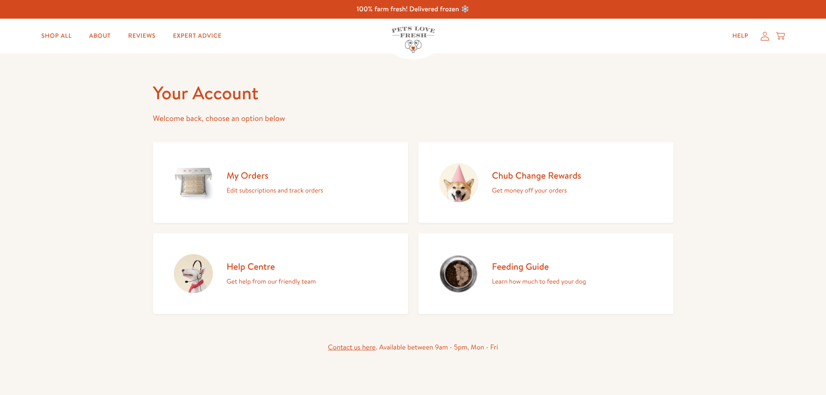 The image size is (826, 395). Describe the element at coordinates (275, 190) in the screenshot. I see `p: Edit subscriptions and track orders` at that location.